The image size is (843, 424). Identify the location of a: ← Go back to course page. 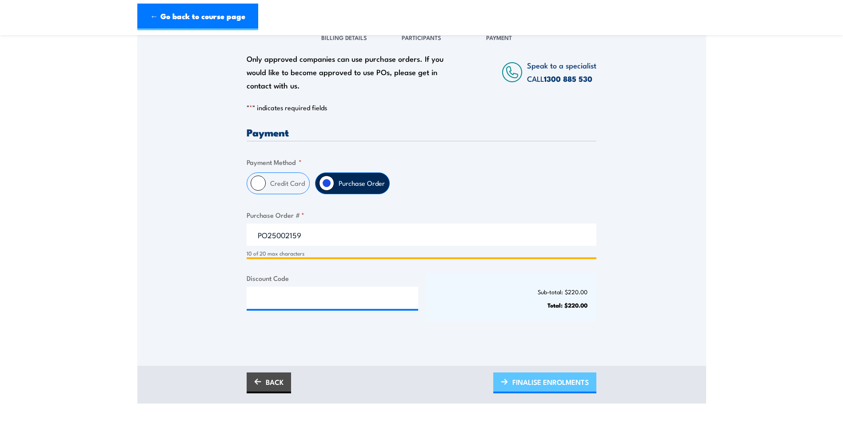
(198, 17).